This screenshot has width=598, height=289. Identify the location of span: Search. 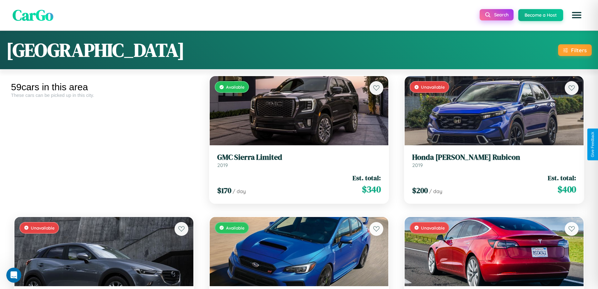
(502, 15).